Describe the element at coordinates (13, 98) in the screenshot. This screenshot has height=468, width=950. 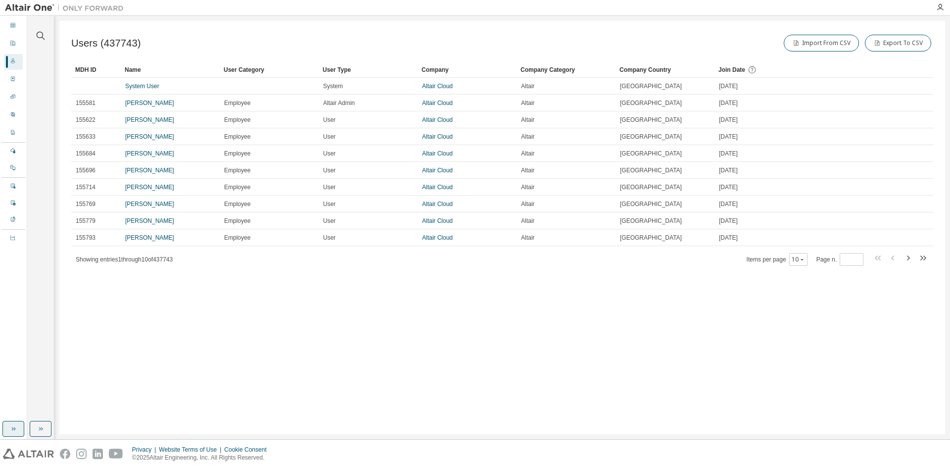
I see `div: SKUs` at that location.